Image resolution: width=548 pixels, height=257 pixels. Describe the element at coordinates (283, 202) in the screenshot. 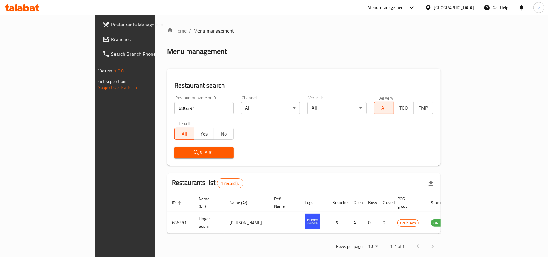

I see `span: Ref. Name` at that location.